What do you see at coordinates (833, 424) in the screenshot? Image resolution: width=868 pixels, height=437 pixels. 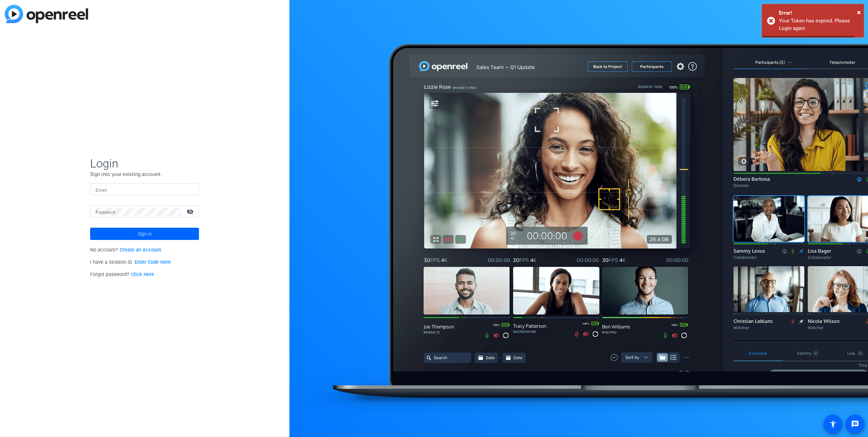 I see `mat-icon: accessibility` at bounding box center [833, 424].